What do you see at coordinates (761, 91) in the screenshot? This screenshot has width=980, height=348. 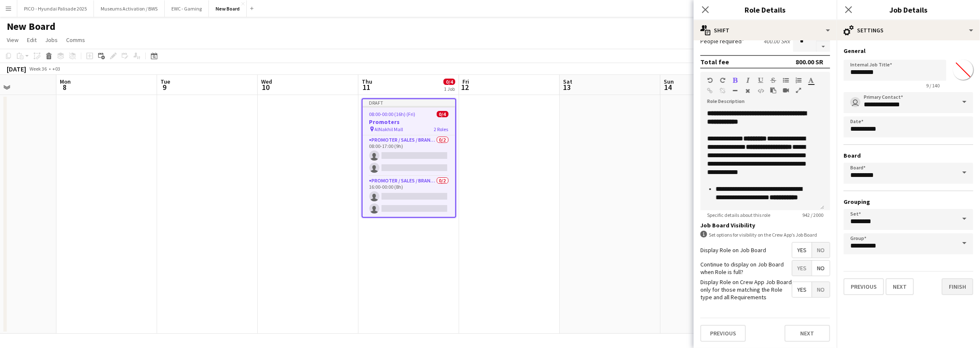 I see `button: HTML Code` at bounding box center [761, 91].